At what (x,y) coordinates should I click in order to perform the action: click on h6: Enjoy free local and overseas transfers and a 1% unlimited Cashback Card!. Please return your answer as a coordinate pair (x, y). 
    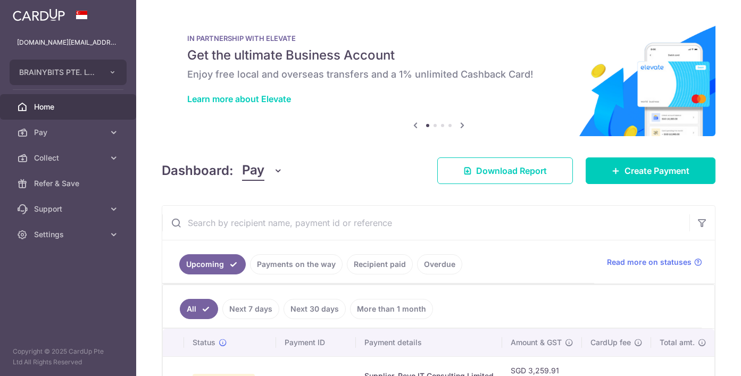
    Looking at the image, I should click on (438, 74).